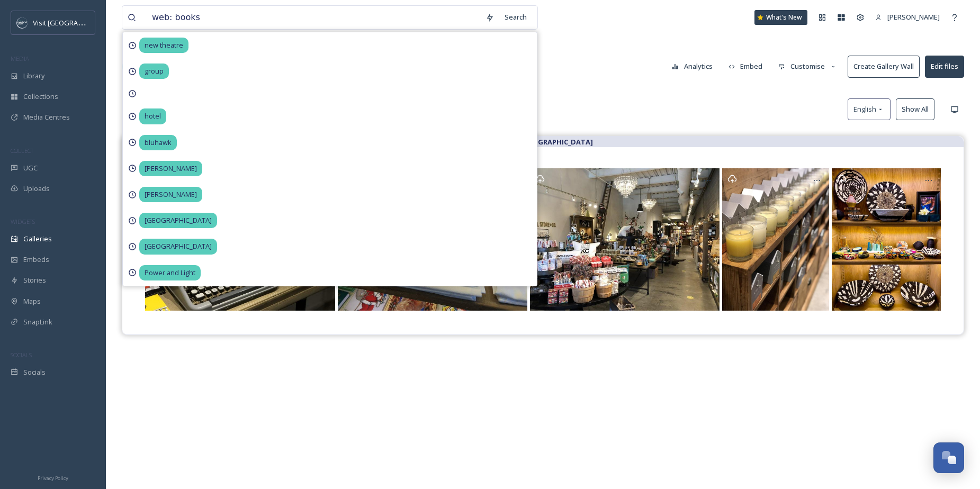 Image resolution: width=980 pixels, height=489 pixels. I want to click on span: SOCIALS, so click(21, 355).